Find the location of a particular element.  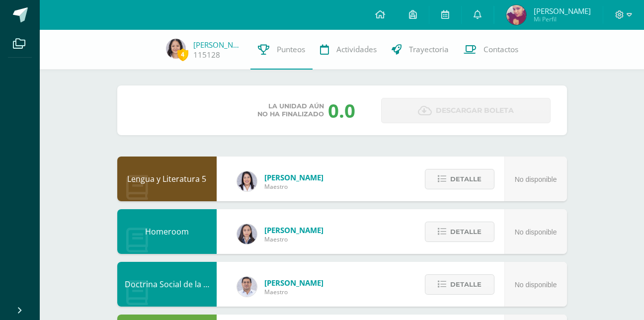

div: 0.0 is located at coordinates (342, 110).